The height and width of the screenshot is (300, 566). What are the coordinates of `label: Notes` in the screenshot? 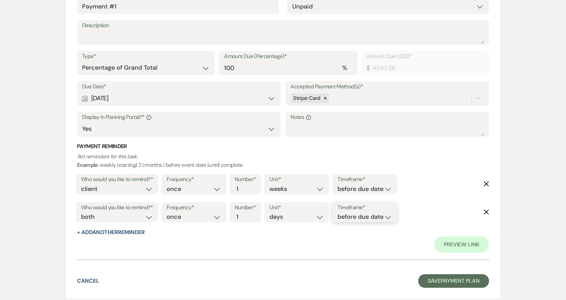 It's located at (387, 117).